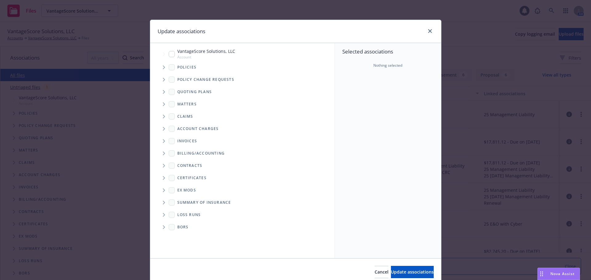 The width and height of the screenshot is (591, 280). I want to click on span: Selected associations, so click(388, 52).